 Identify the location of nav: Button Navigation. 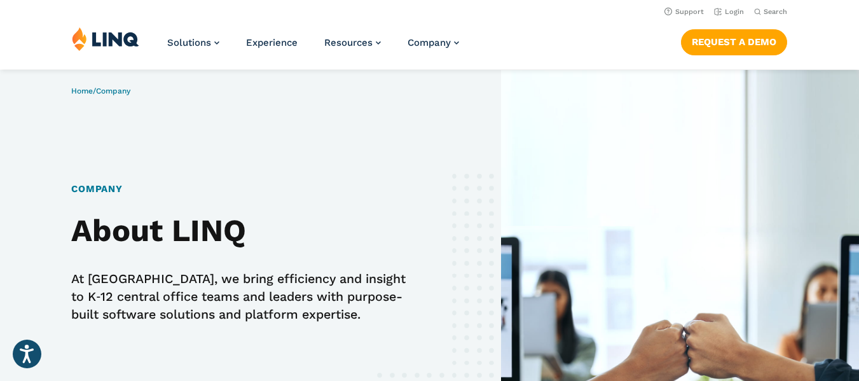
(733, 41).